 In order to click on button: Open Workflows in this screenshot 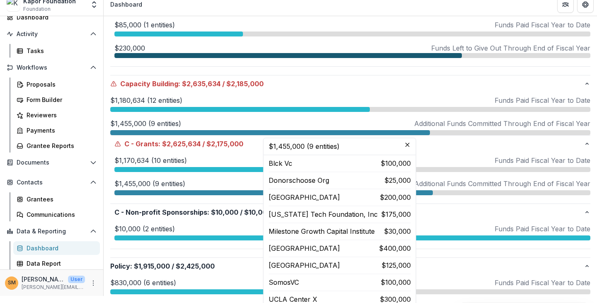, I will do `click(51, 68)`.